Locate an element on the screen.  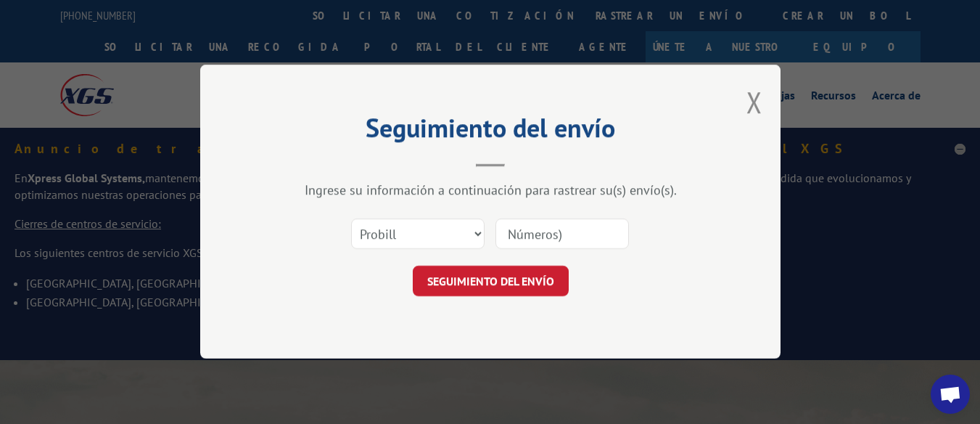
a: Chat abierto is located at coordinates (950, 394).